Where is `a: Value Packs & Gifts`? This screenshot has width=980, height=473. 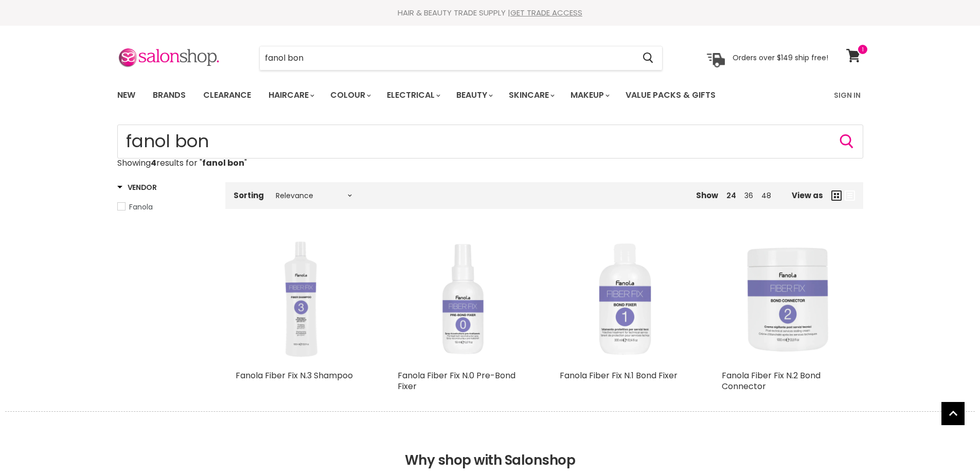 a: Value Packs & Gifts is located at coordinates (670, 95).